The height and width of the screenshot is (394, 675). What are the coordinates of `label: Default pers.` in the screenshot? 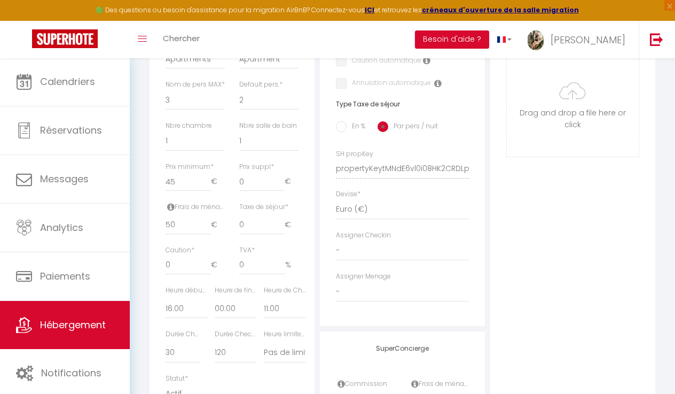 It's located at (261, 84).